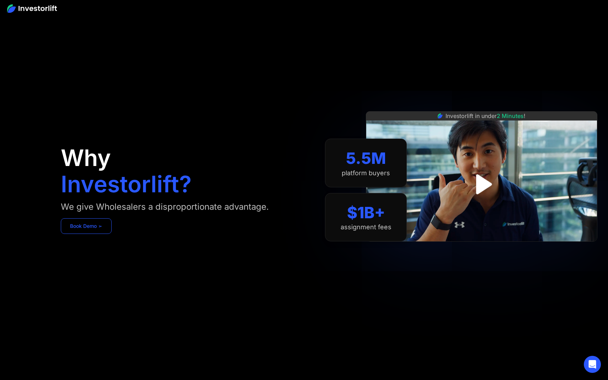 This screenshot has width=608, height=380. Describe the element at coordinates (165, 207) in the screenshot. I see `div: We give Wholesalers a disproportionate advantage.` at that location.